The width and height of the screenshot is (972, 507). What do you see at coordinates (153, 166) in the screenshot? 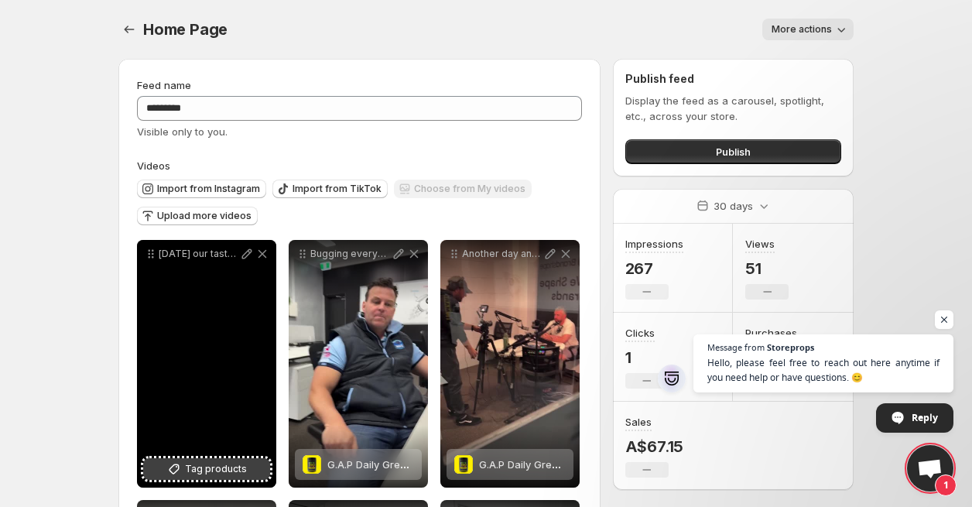
I see `span: Videos` at bounding box center [153, 166].